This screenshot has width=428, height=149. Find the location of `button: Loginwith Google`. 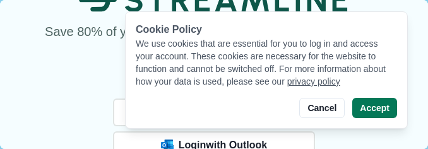

button: Loginwith Google is located at coordinates (214, 112).